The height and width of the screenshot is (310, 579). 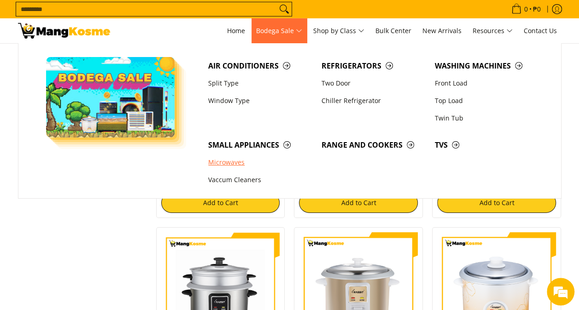 What do you see at coordinates (373, 101) in the screenshot?
I see `a: Chiller Refrigerator` at bounding box center [373, 101].